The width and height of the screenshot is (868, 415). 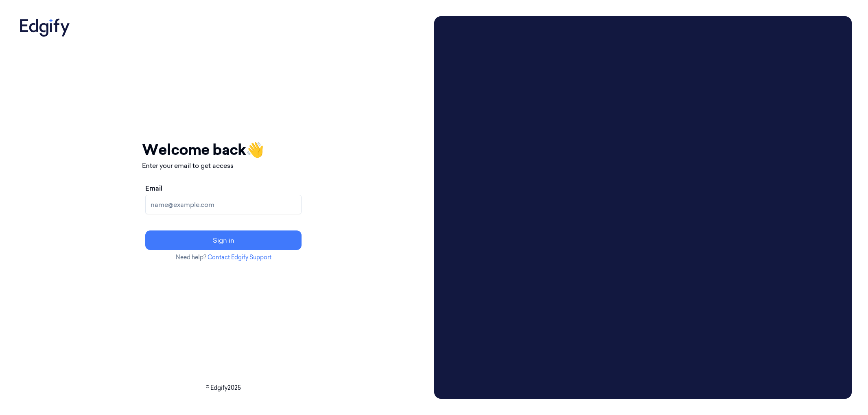 I want to click on button: Sign in, so click(x=223, y=240).